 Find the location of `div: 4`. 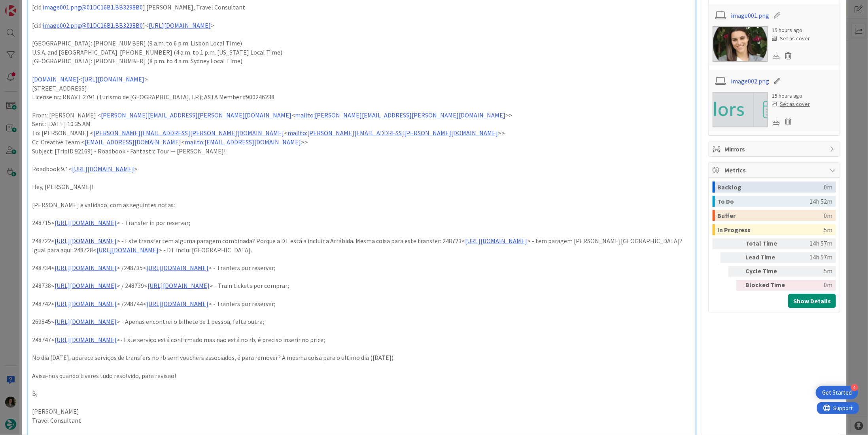

div: 4 is located at coordinates (854, 388).